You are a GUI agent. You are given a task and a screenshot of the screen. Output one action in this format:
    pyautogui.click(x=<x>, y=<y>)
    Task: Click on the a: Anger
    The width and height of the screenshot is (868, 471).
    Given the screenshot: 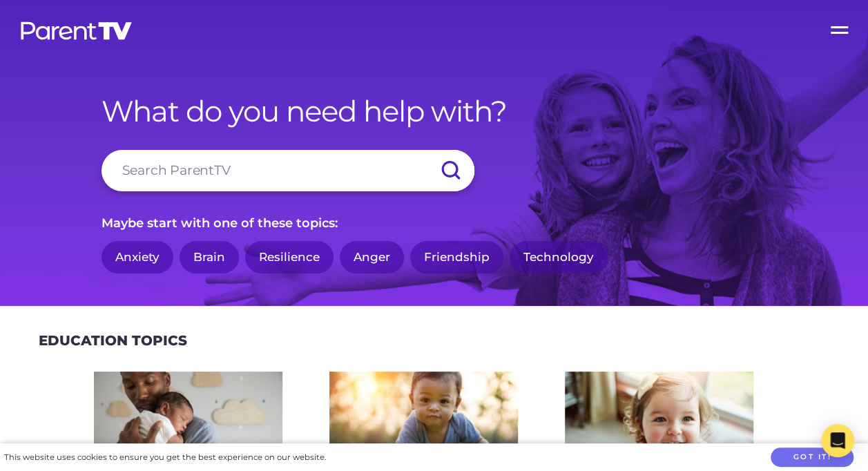 What is the action you would take?
    pyautogui.click(x=372, y=257)
    